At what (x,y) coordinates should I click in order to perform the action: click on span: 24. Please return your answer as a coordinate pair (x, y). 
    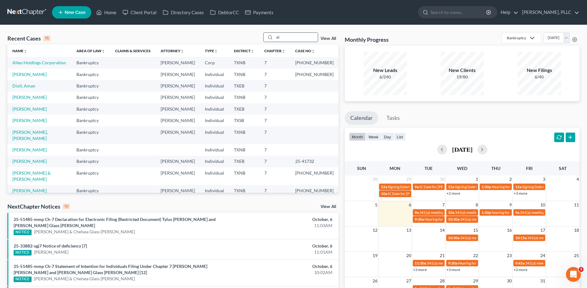
    Looking at the image, I should click on (543, 256).